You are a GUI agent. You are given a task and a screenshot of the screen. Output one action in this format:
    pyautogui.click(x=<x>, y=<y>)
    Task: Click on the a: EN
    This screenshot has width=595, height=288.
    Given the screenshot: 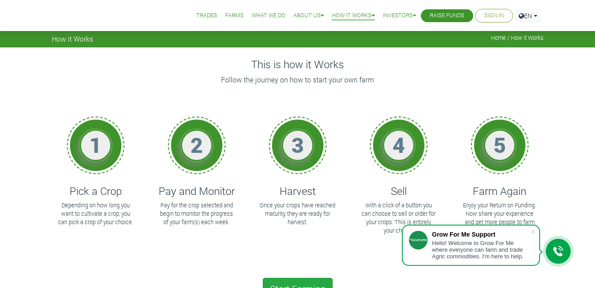 What is the action you would take?
    pyautogui.click(x=528, y=16)
    